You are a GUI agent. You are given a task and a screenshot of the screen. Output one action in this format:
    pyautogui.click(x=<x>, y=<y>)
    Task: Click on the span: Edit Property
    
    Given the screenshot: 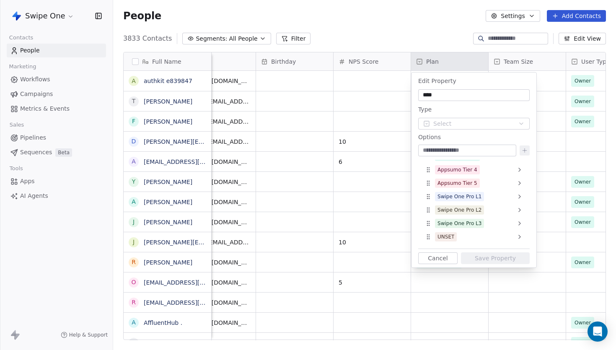 What is the action you would take?
    pyautogui.click(x=437, y=81)
    